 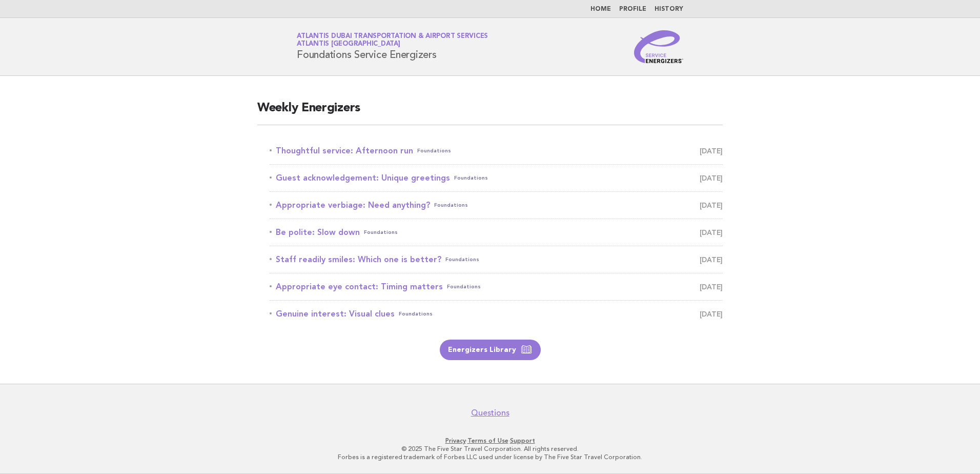 What do you see at coordinates (522, 441) in the screenshot?
I see `a: Support` at bounding box center [522, 441].